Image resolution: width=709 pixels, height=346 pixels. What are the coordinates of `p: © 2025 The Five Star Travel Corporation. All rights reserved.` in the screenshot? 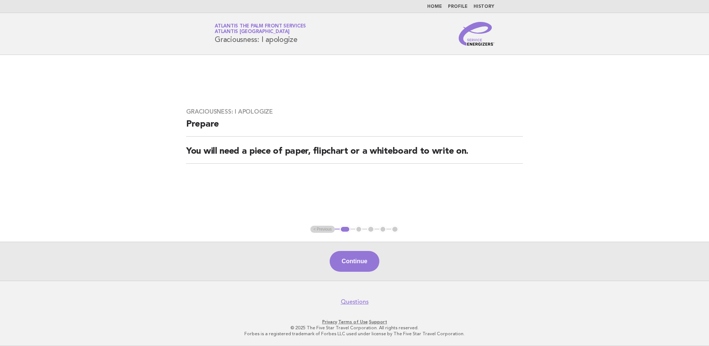 It's located at (354, 327).